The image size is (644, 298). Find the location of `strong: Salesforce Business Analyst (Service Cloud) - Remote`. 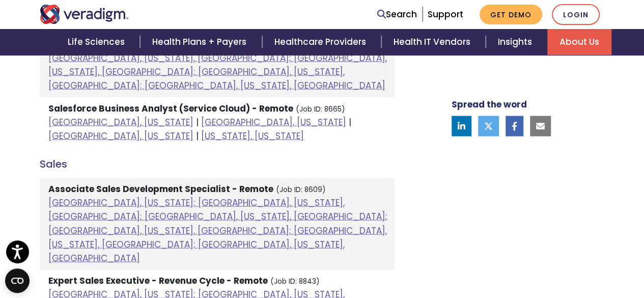

strong: Salesforce Business Analyst (Service Cloud) - Remote is located at coordinates (171, 108).